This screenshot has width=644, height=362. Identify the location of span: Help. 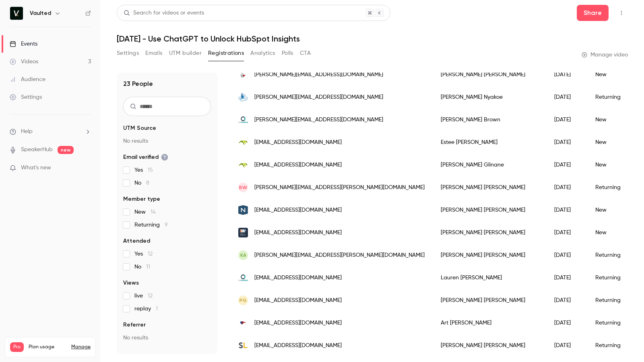
(27, 131).